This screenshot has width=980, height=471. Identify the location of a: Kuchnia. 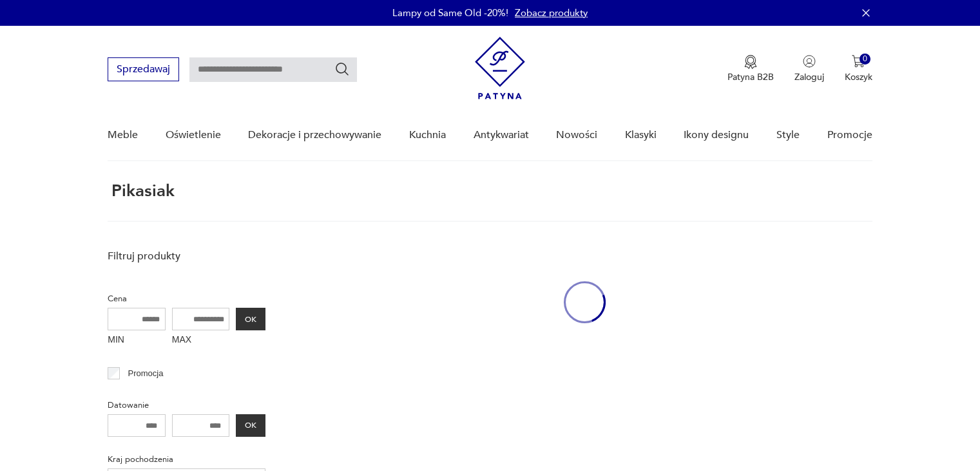
(427, 135).